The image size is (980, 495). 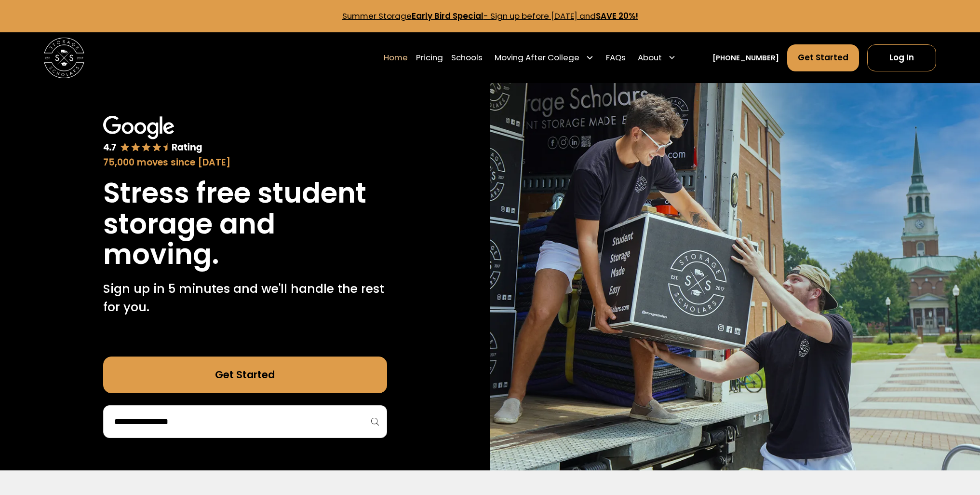 I want to click on a: FAQs, so click(x=616, y=57).